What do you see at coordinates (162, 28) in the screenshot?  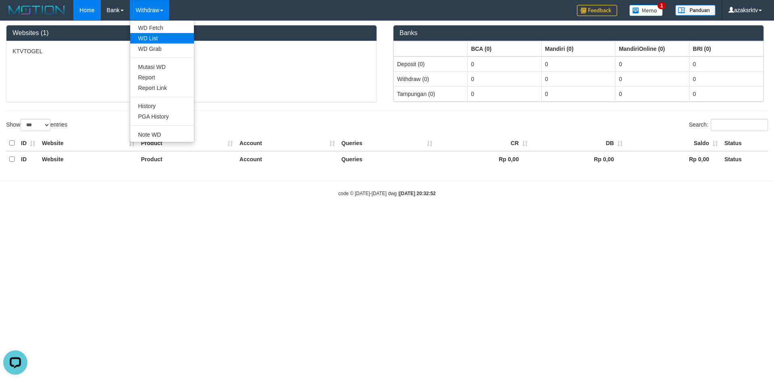 I see `a: WD Fetch` at bounding box center [162, 28].